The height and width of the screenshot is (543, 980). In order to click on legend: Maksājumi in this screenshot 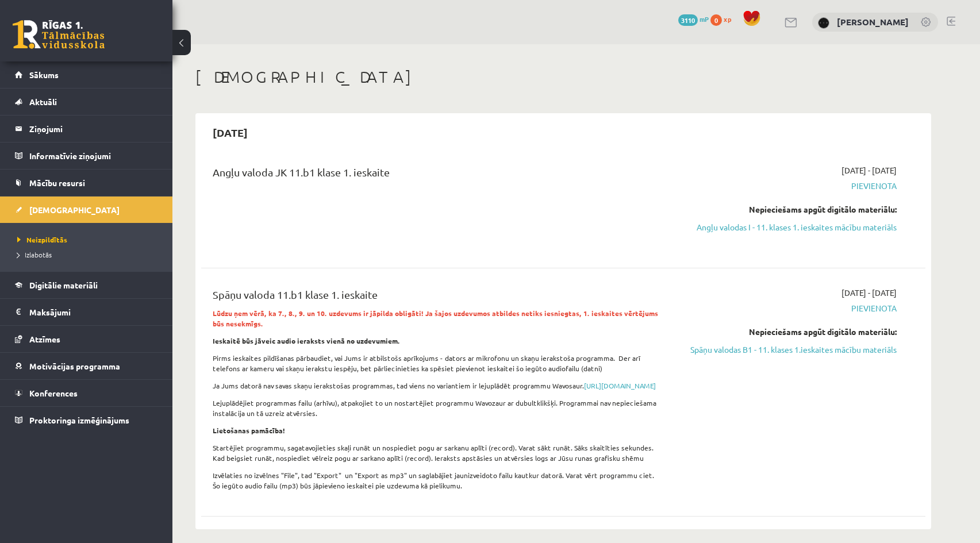, I will do `click(93, 312)`.